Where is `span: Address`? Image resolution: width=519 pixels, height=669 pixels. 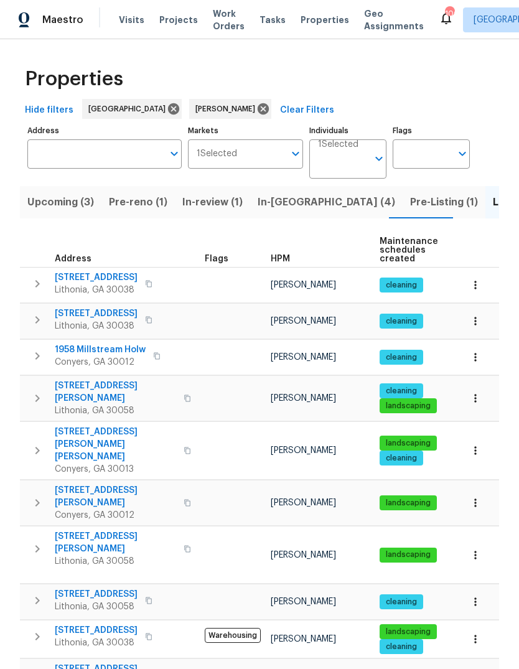 span: Address is located at coordinates (73, 259).